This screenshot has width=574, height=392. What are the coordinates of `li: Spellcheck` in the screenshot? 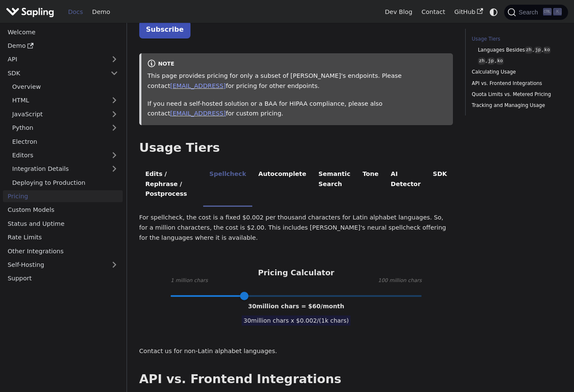 It's located at (228, 185).